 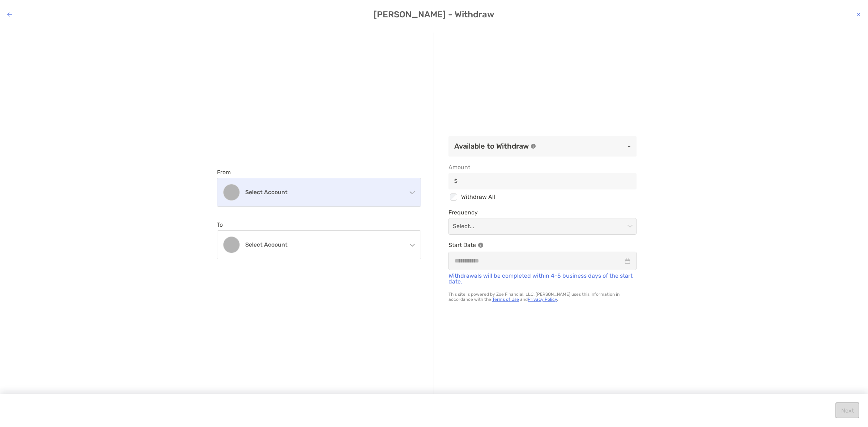 What do you see at coordinates (506, 299) in the screenshot?
I see `a: Terms of Use` at bounding box center [506, 299].